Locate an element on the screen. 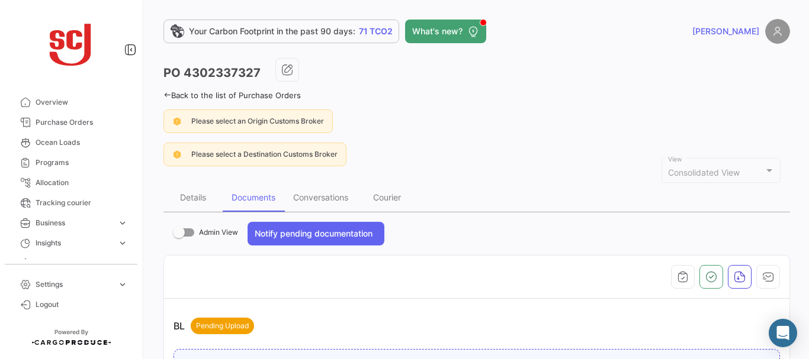 The height and width of the screenshot is (359, 809). span: Please select a Destination Customs Broker is located at coordinates (264, 154).